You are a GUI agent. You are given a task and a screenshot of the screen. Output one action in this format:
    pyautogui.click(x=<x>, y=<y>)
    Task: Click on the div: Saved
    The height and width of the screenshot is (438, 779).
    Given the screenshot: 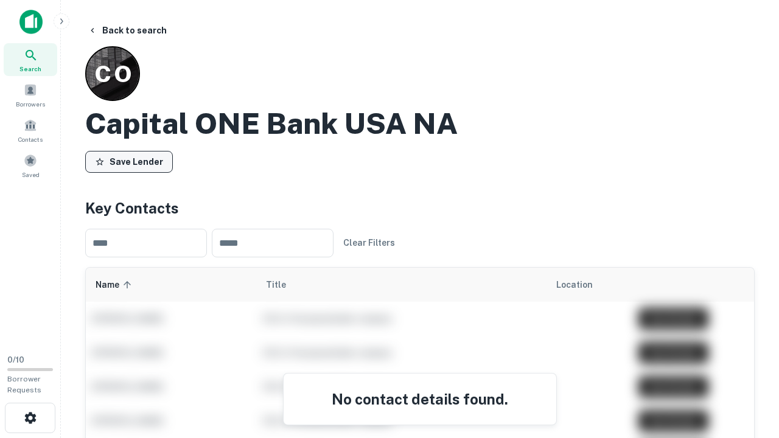 What is the action you would take?
    pyautogui.click(x=30, y=166)
    